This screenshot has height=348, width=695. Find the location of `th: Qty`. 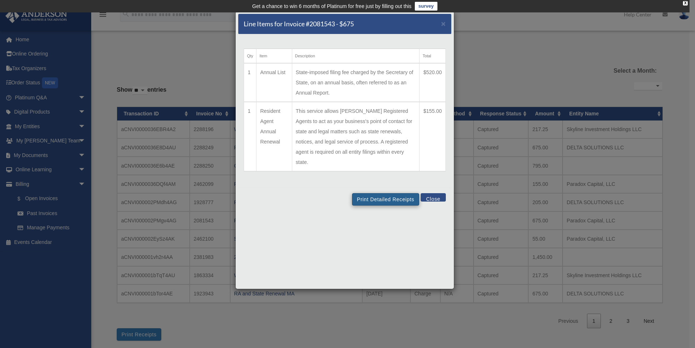

th: Qty is located at coordinates (250, 56).